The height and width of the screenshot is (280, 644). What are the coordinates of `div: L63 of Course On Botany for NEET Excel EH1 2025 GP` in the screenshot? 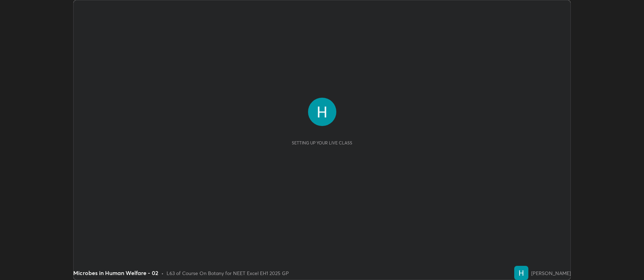 It's located at (228, 273).